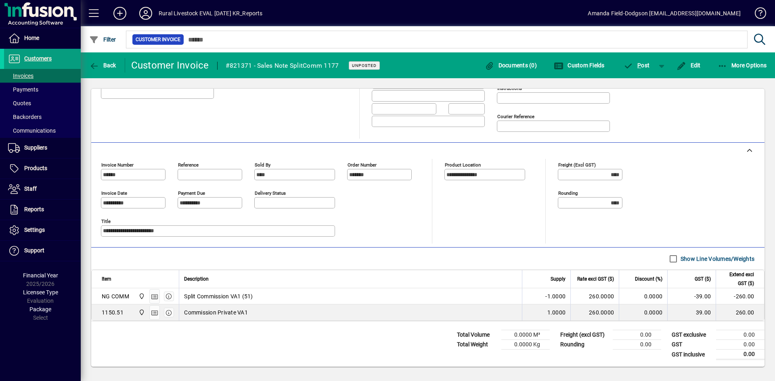 This screenshot has width=775, height=381. What do you see at coordinates (42, 38) in the screenshot?
I see `a: Home` at bounding box center [42, 38].